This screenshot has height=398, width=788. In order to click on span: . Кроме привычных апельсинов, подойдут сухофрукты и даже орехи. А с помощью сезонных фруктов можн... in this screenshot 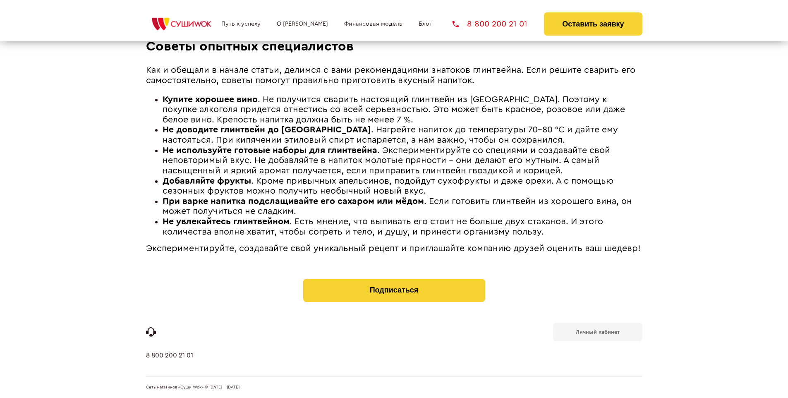, I will do `click(388, 186)`.